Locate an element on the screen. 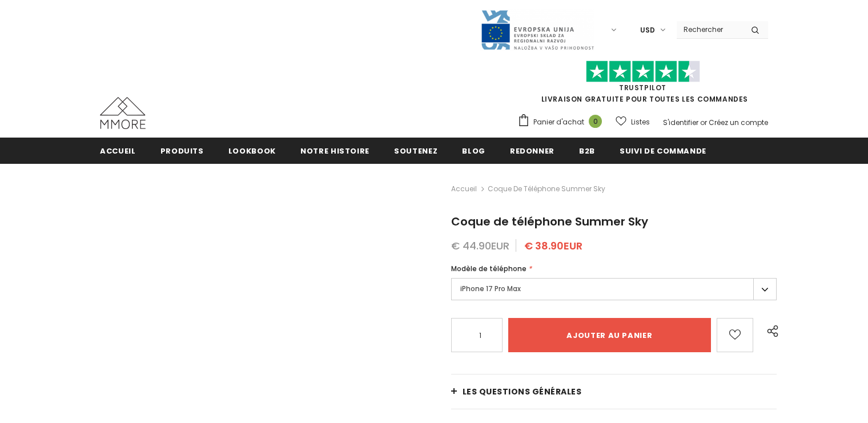  input: Ajouter au panier is located at coordinates (610, 335).